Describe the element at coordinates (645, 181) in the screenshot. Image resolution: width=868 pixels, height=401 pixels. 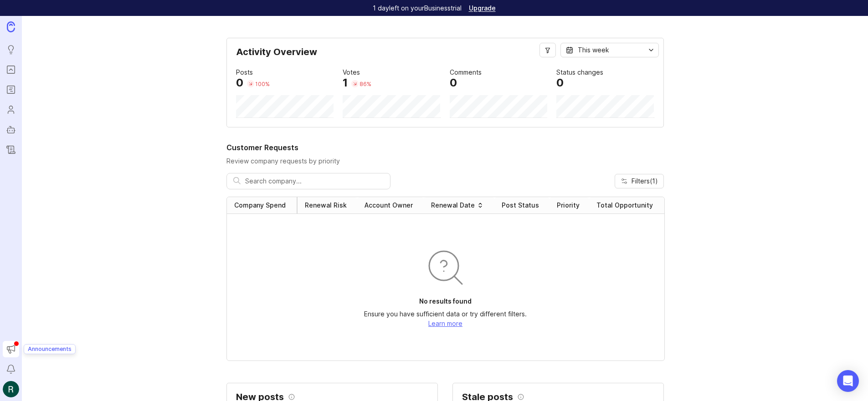
I see `span: Filters` at that location.